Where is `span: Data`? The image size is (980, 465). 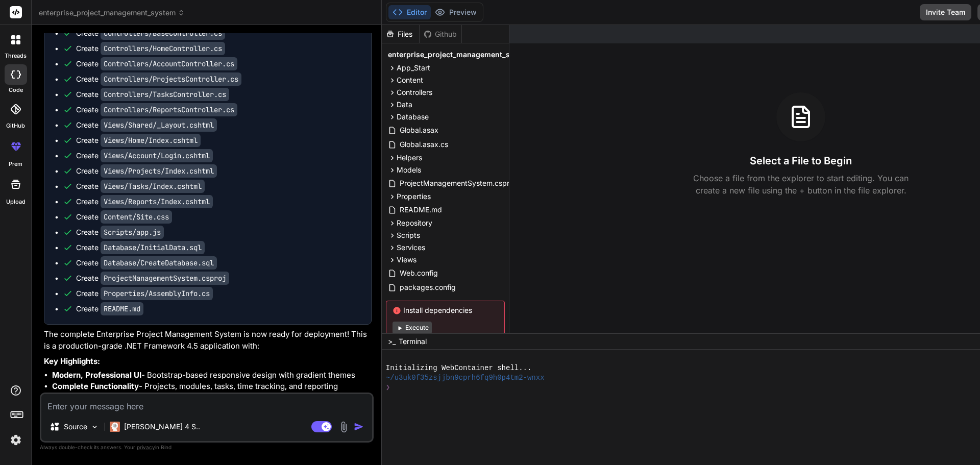
span: Data is located at coordinates (404, 105).